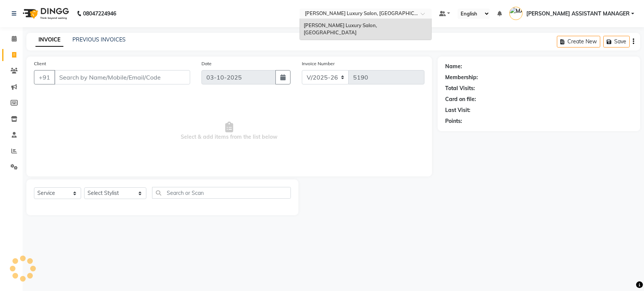  Describe the element at coordinates (49, 40) in the screenshot. I see `a: INVOICE` at that location.